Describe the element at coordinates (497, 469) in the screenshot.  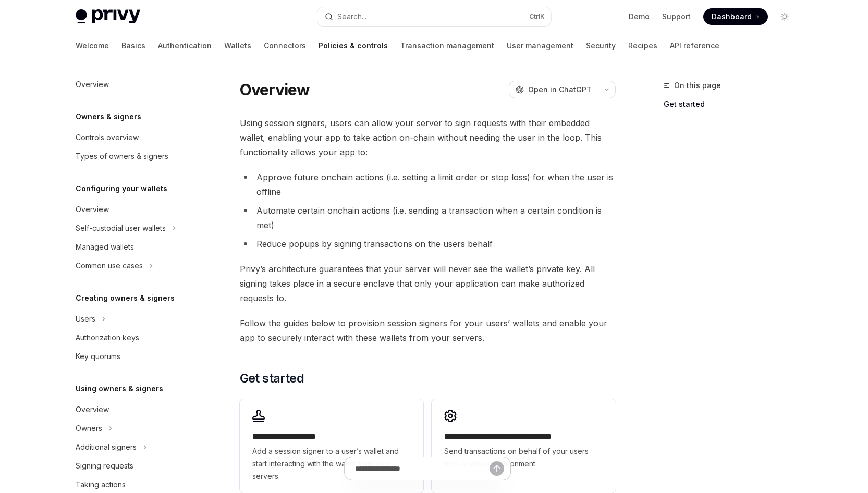
I see `button: Send message` at that location.